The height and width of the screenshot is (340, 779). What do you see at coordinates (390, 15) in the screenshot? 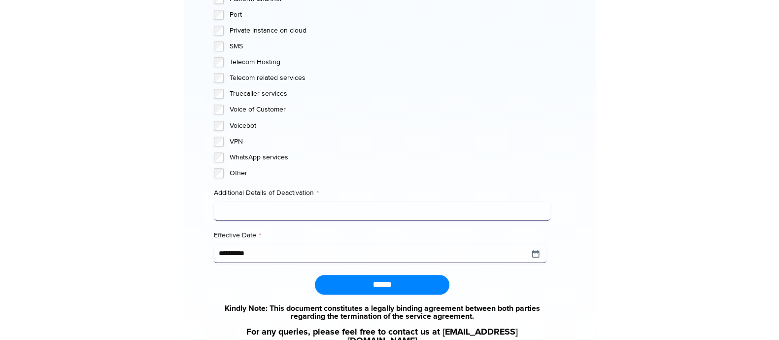
I see `label: Port` at bounding box center [390, 15].